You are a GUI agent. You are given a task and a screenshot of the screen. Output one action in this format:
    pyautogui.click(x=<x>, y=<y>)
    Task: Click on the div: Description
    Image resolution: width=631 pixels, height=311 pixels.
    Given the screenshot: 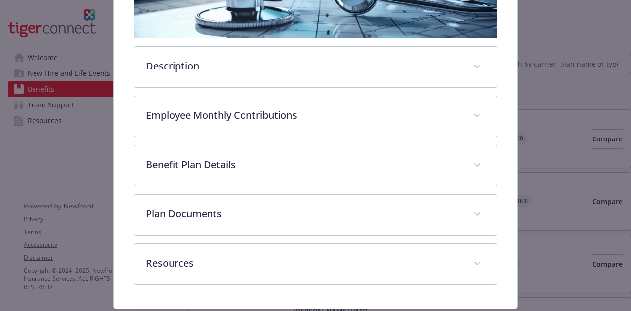 What is the action you would take?
    pyautogui.click(x=315, y=67)
    